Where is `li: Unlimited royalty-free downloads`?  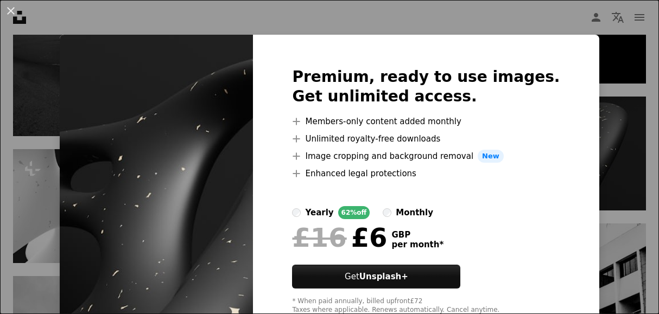 li: Unlimited royalty-free downloads is located at coordinates (426, 139).